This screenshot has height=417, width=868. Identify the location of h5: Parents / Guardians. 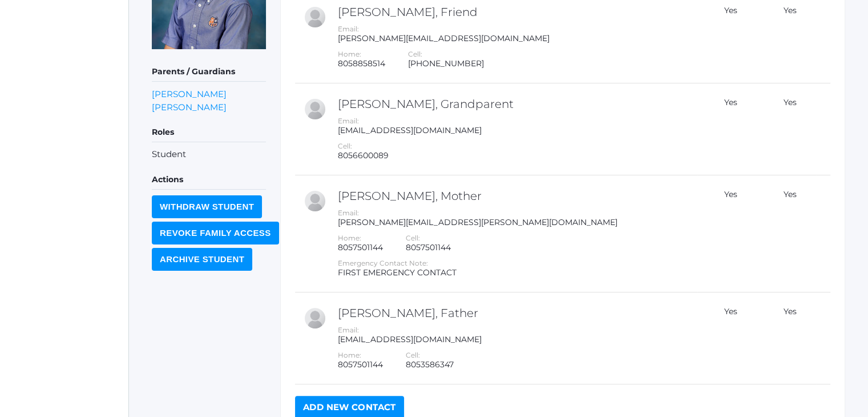
(209, 72).